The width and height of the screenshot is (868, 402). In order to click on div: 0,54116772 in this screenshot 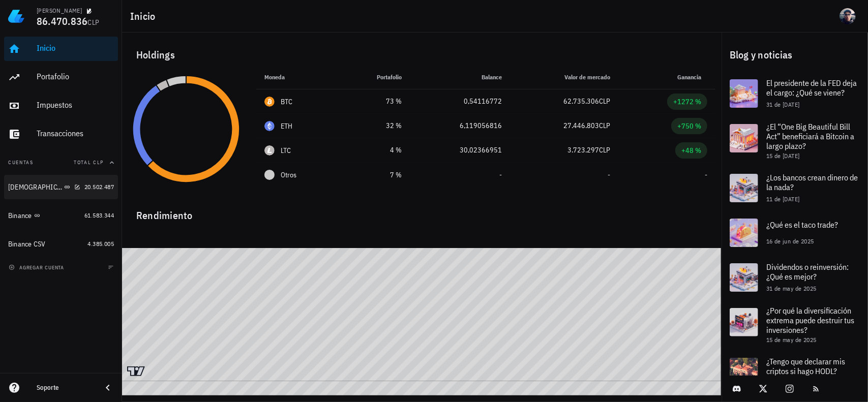, I will do `click(460, 101)`.